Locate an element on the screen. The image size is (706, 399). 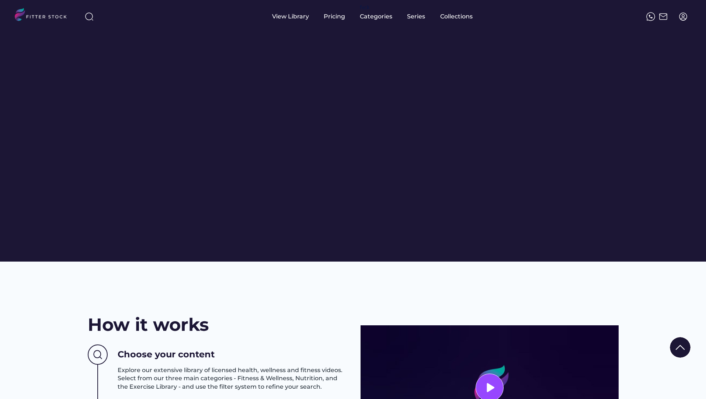
img: Group%201000002437%20%282%29.svg is located at coordinates (98, 355).